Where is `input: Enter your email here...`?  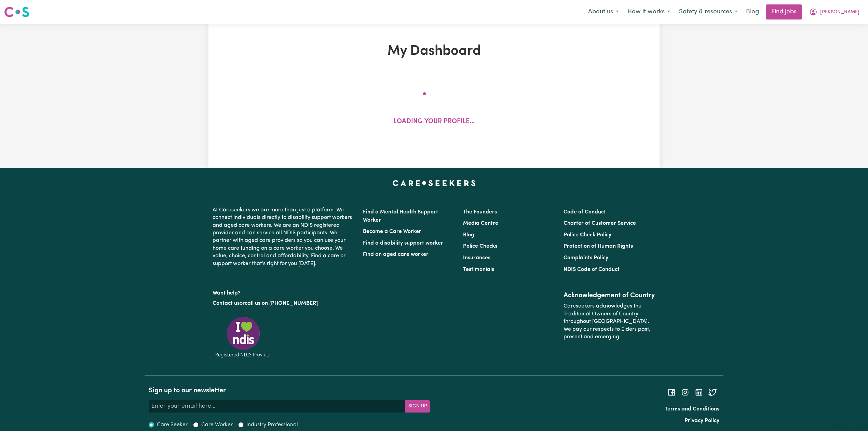 input: Enter your email here... is located at coordinates (277, 407).